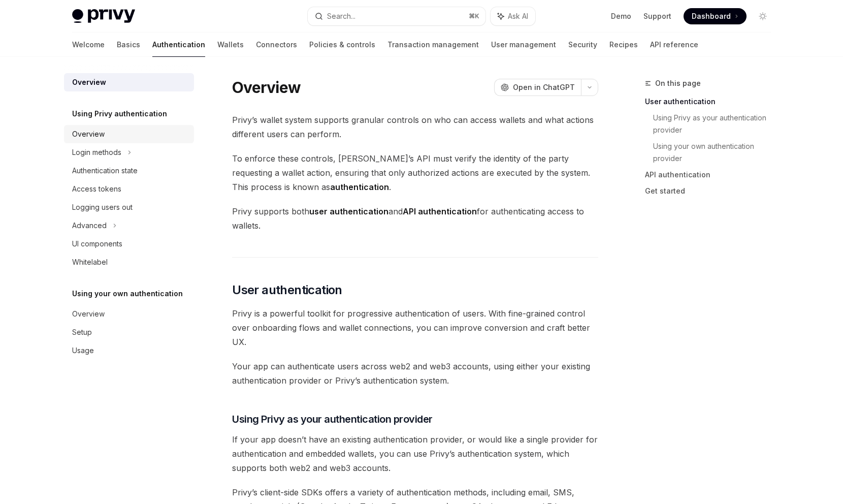 The height and width of the screenshot is (504, 843). I want to click on h5: Using your own authentication, so click(128, 294).